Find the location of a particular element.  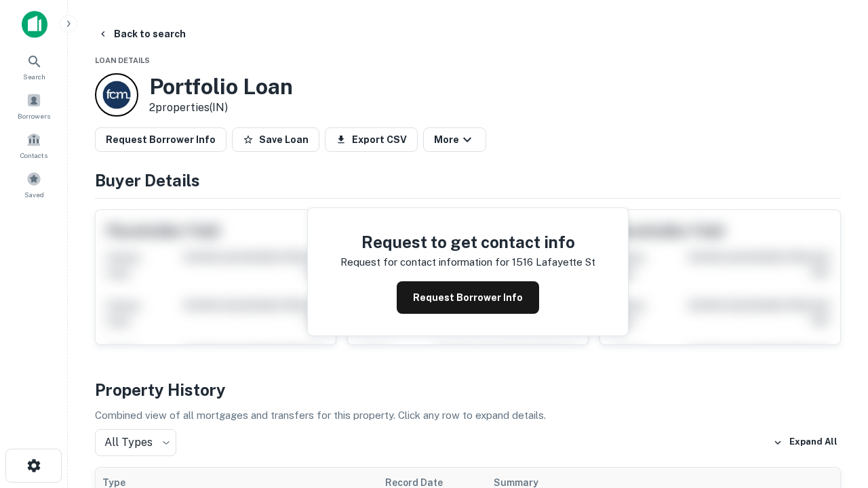

h4: Buyer Details is located at coordinates (468, 181).